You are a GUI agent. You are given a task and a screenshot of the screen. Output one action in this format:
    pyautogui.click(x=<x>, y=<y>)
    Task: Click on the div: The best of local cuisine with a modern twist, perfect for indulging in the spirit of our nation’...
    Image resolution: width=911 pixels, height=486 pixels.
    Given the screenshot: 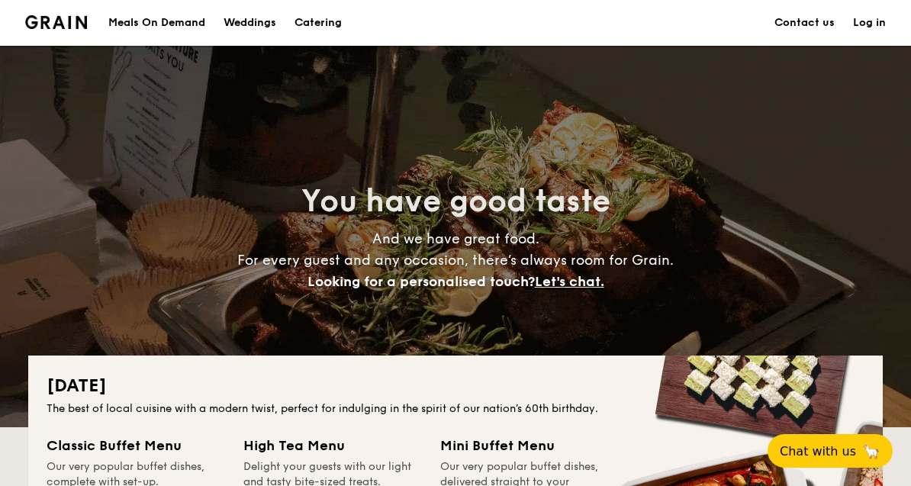 What is the action you would take?
    pyautogui.click(x=456, y=409)
    